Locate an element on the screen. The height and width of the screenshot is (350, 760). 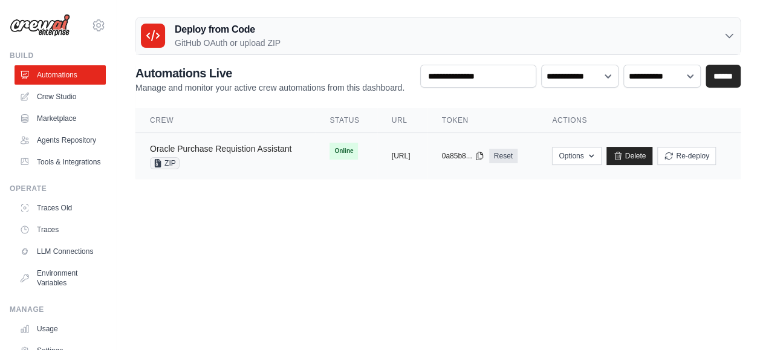
a: Tools & Integrations is located at coordinates (60, 162).